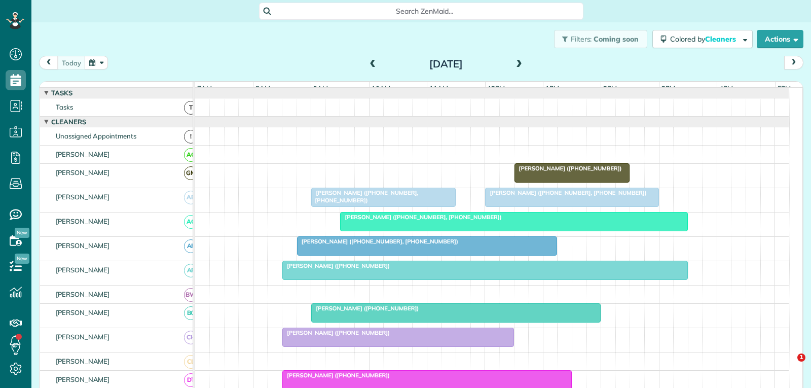 The height and width of the screenshot is (388, 811). What do you see at coordinates (190, 313) in the screenshot?
I see `span: BC` at bounding box center [190, 313].